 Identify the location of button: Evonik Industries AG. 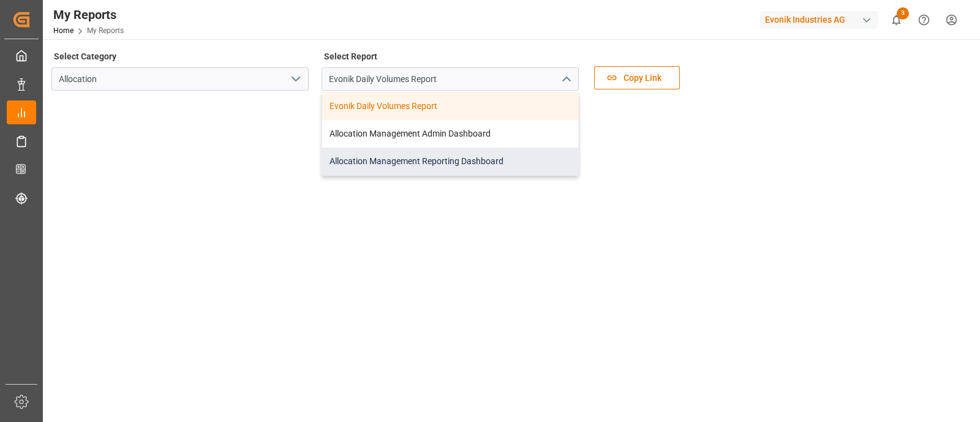
(821, 20).